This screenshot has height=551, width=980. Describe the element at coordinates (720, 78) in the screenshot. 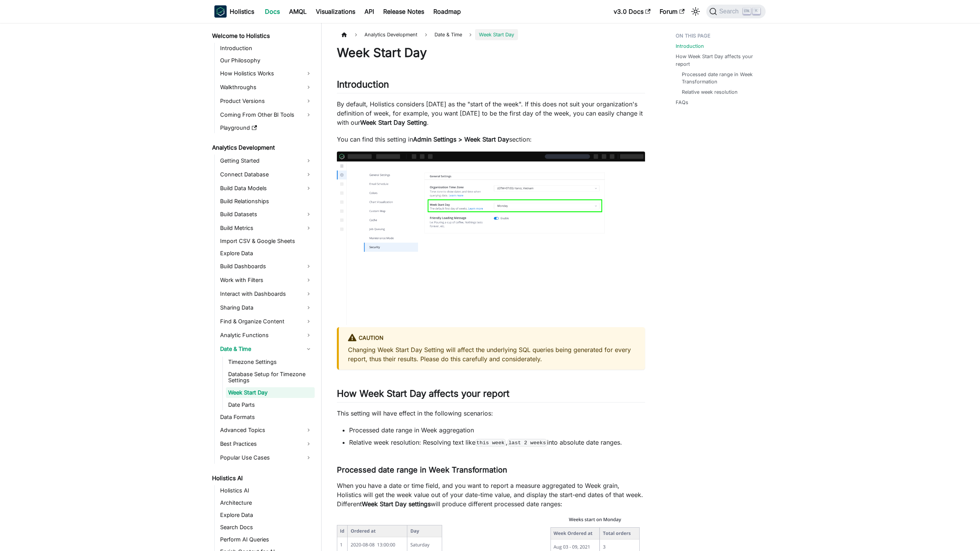

I see `a: Processed date range in Week Transformation` at that location.